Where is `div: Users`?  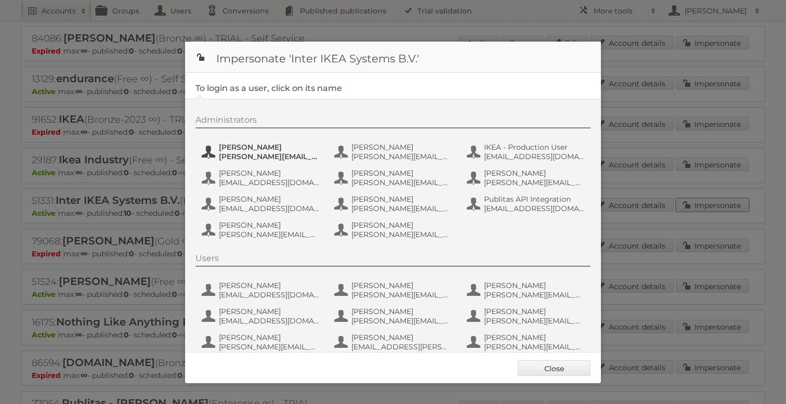
div: Users is located at coordinates (393, 260).